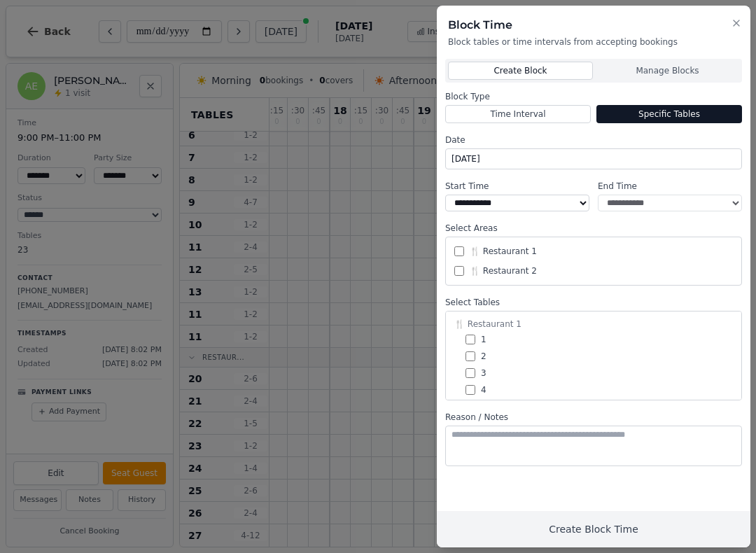 The width and height of the screenshot is (756, 553). I want to click on span: 🍴 Restaurant 1, so click(503, 252).